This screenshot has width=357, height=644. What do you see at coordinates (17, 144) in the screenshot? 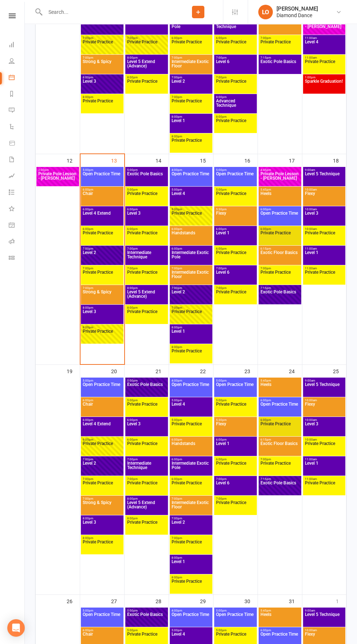
I see `a: Product Sales` at bounding box center [17, 144].